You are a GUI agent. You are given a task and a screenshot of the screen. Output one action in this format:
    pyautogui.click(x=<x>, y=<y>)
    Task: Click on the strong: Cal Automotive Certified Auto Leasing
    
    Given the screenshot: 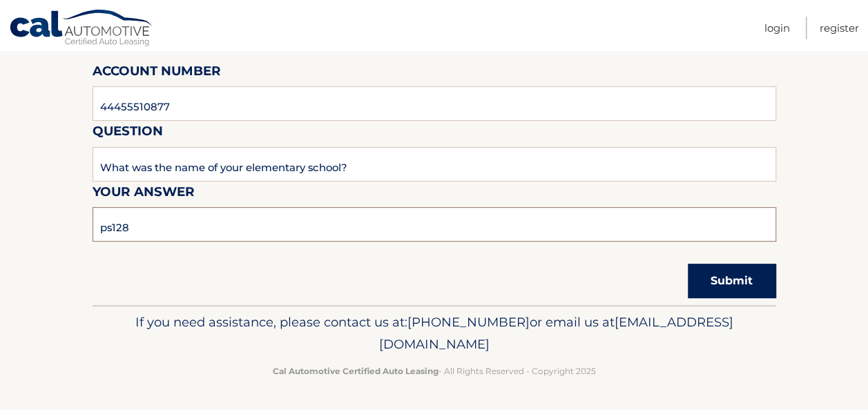 What is the action you would take?
    pyautogui.click(x=355, y=371)
    